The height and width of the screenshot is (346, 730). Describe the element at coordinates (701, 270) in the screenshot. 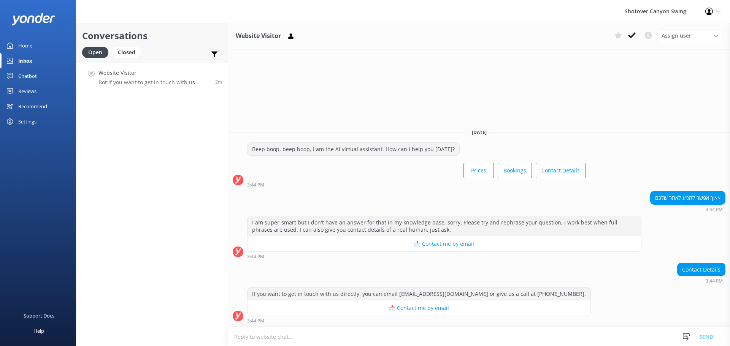

I see `div: Contact Details` at that location.